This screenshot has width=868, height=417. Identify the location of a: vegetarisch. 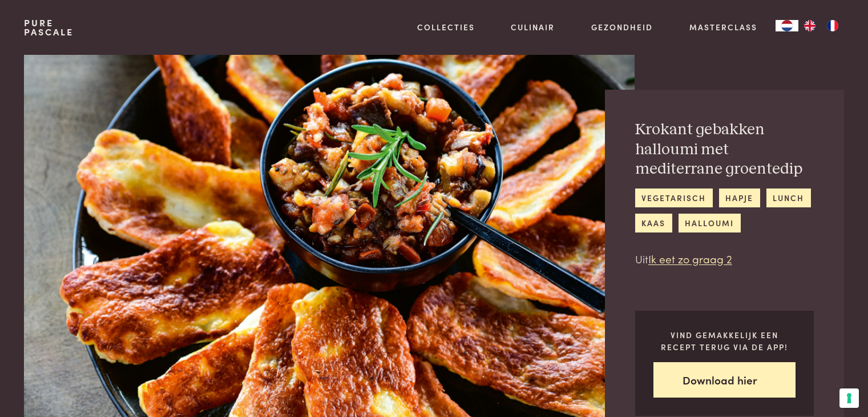
(674, 198).